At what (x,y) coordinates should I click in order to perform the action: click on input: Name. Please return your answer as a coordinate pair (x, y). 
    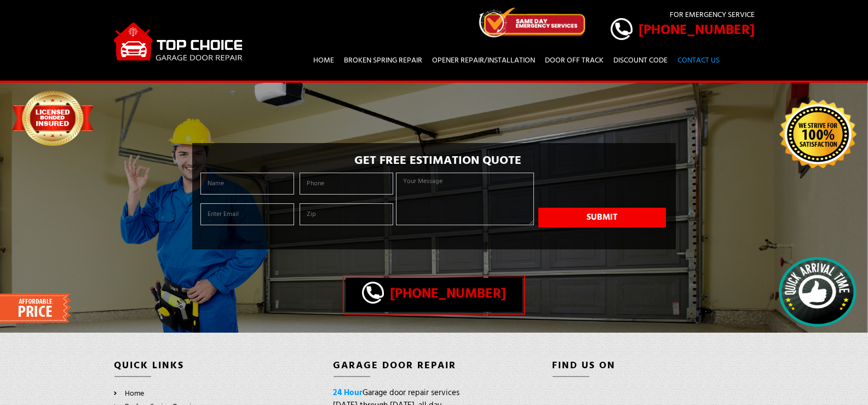
    Looking at the image, I should click on (247, 183).